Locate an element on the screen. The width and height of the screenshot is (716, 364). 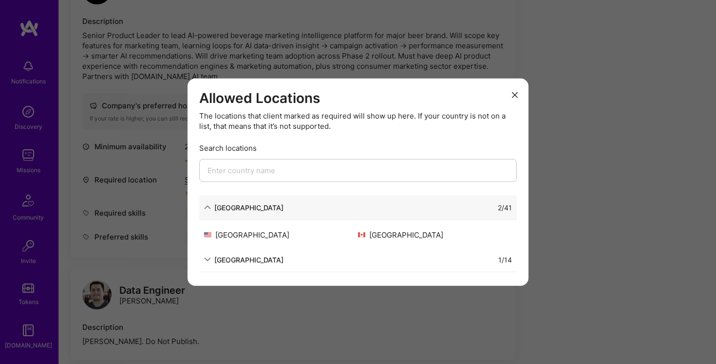
h3: Allowed Locations is located at coordinates (358, 98).